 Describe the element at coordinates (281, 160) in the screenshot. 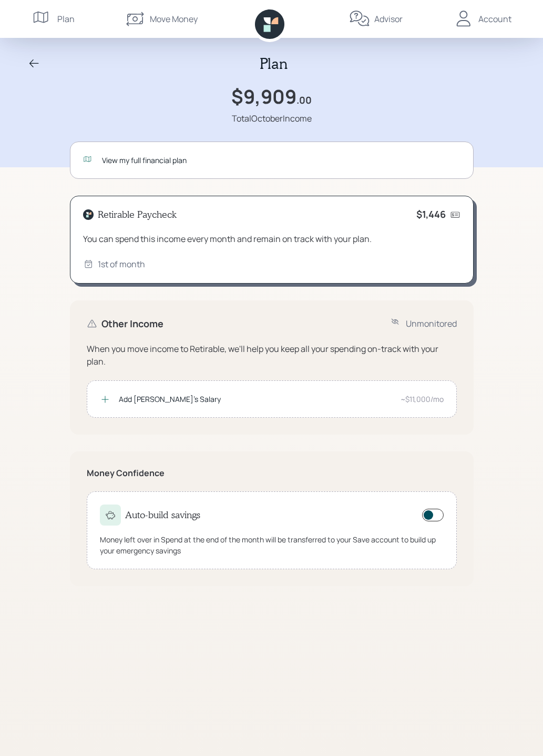

I see `div: View my full financial plan` at that location.